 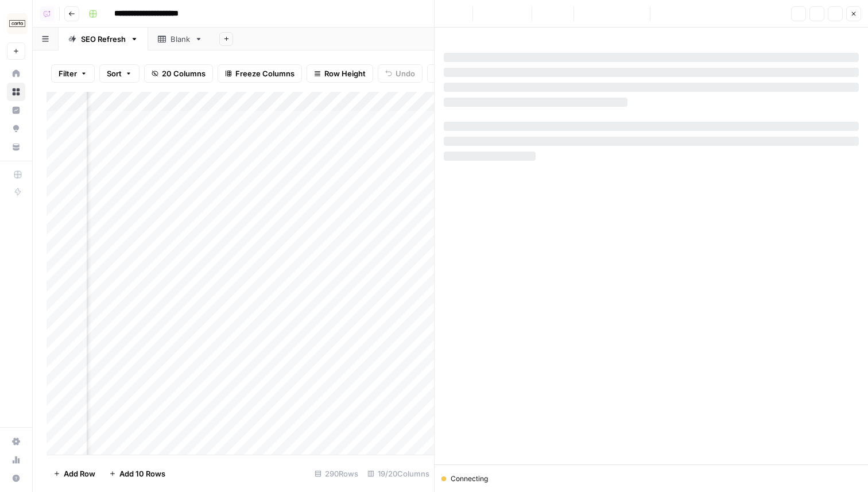 I want to click on button: Row Height, so click(x=340, y=74).